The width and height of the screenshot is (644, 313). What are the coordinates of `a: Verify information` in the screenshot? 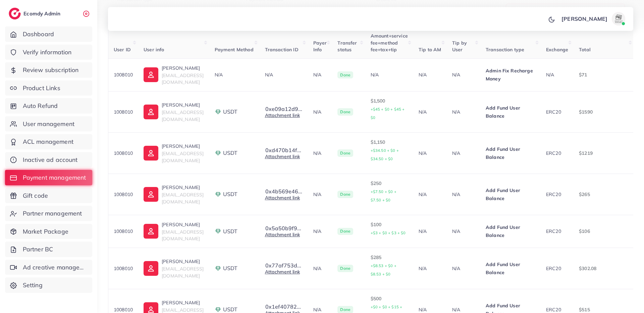 It's located at (49, 52).